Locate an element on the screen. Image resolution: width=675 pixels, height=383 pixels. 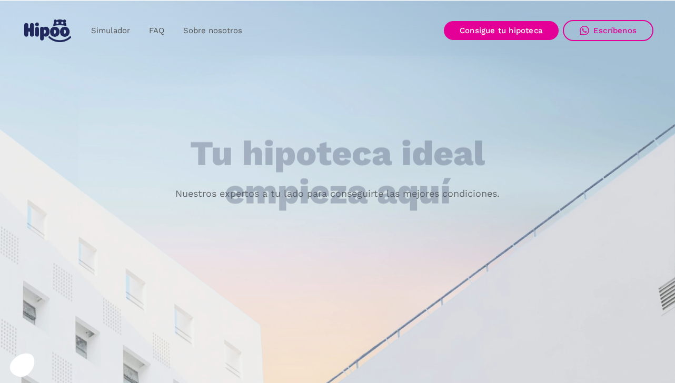
a: Consigue tu hipoteca is located at coordinates (501, 31).